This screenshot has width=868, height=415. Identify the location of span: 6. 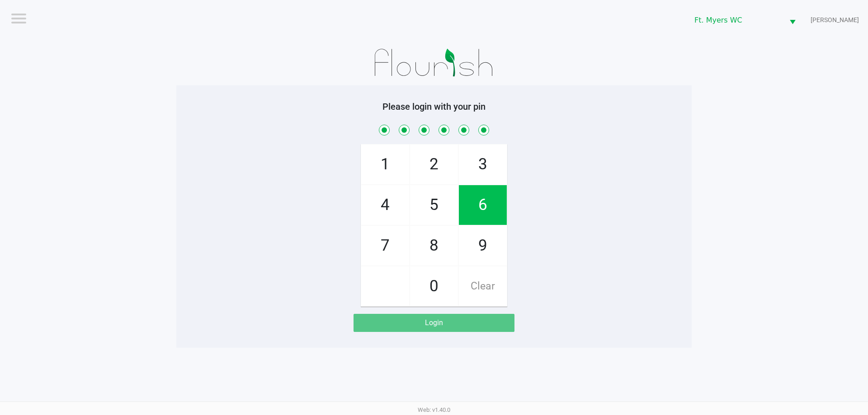
(482, 205).